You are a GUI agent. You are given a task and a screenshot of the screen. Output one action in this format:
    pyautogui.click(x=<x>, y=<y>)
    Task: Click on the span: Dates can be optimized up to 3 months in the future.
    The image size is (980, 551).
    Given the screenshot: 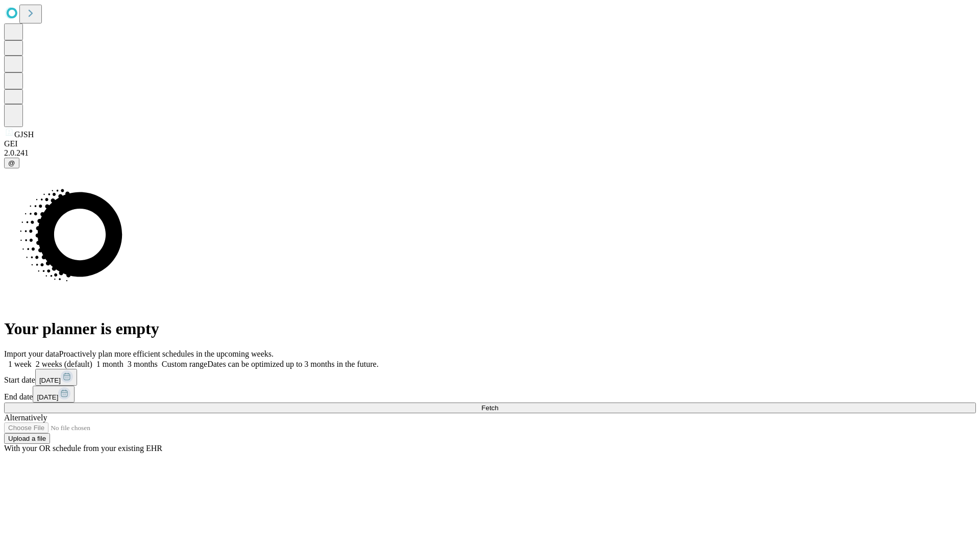 What is the action you would take?
    pyautogui.click(x=293, y=363)
    